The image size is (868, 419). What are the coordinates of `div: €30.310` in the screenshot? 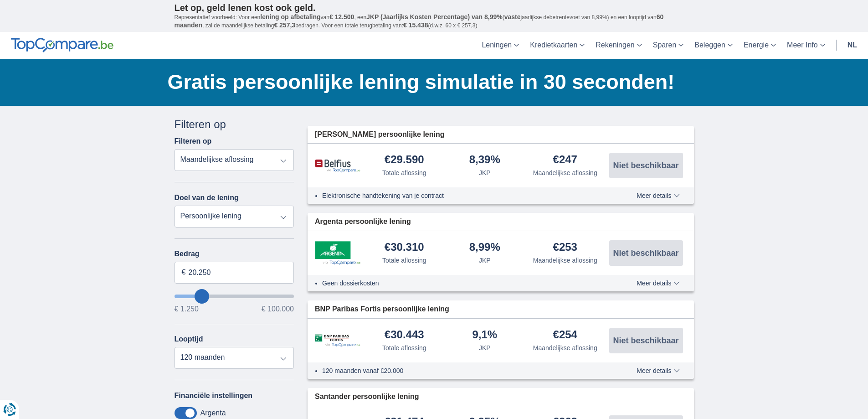 It's located at (404, 248).